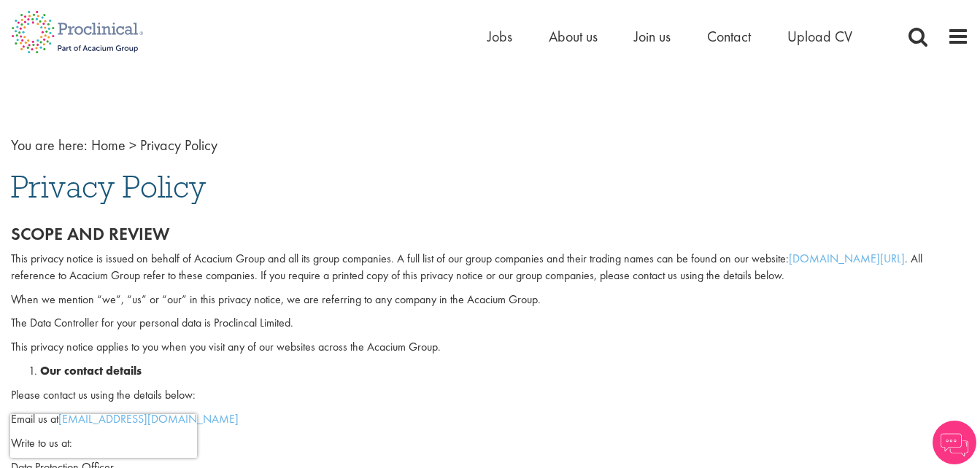 This screenshot has width=980, height=468. Describe the element at coordinates (490, 395) in the screenshot. I see `p: Please contact us using the details below:` at that location.